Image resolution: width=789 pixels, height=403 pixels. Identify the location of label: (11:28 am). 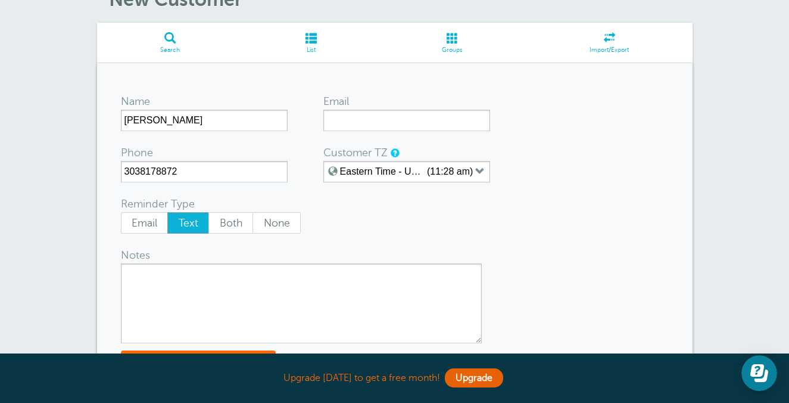
(450, 172).